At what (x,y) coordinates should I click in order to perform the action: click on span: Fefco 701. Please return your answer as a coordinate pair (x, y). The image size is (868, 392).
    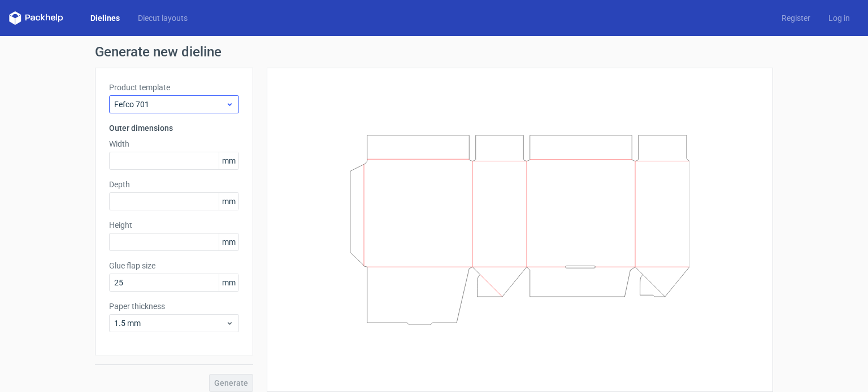
    Looking at the image, I should click on (170, 104).